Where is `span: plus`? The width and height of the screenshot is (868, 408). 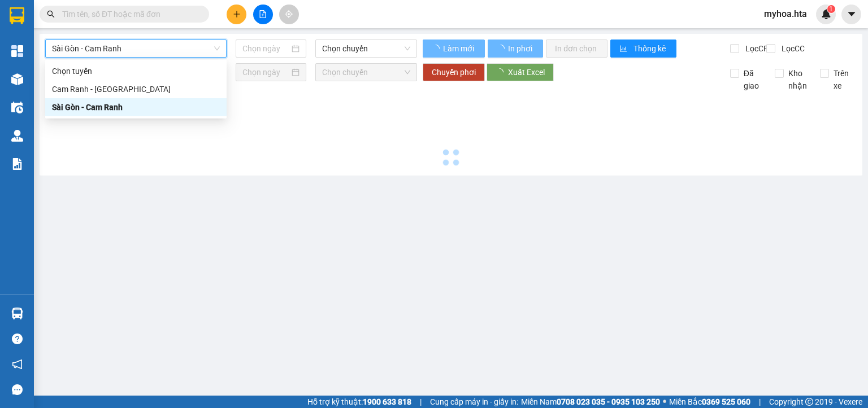
span: plus is located at coordinates (237, 14).